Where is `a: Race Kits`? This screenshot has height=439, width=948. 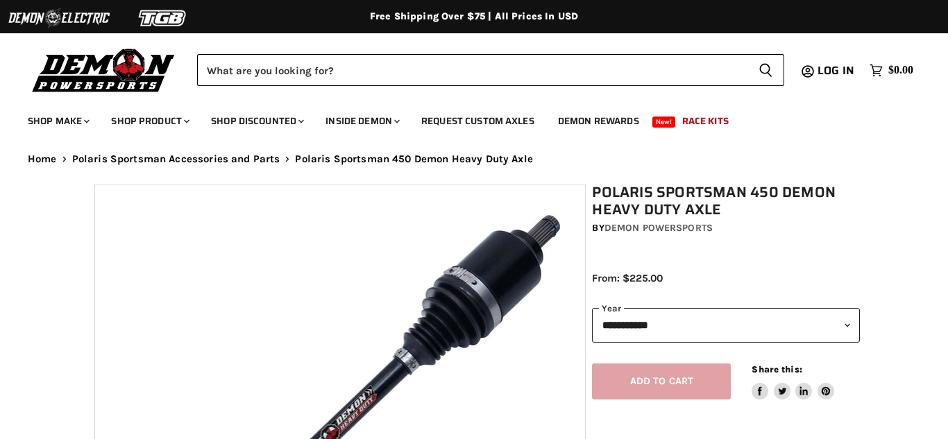
a: Race Kits is located at coordinates (705, 121).